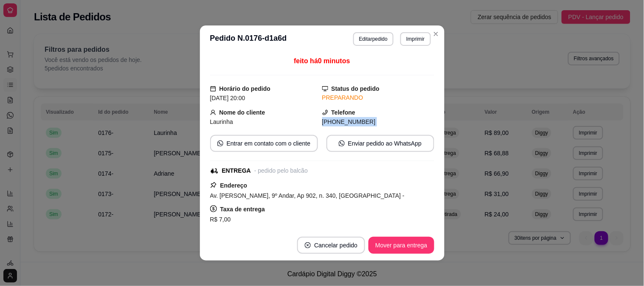  What do you see at coordinates (245, 89) in the screenshot?
I see `strong: Horário do pedido` at bounding box center [245, 89].